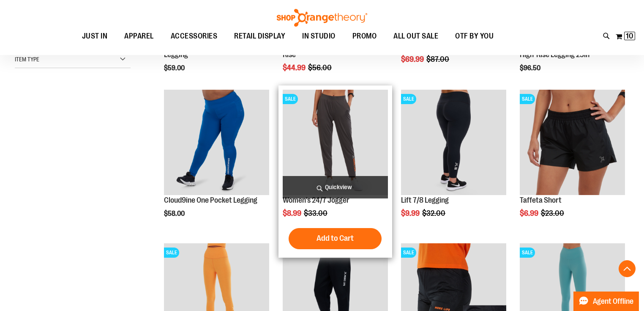  I want to click on span: APPAREL, so click(139, 36).